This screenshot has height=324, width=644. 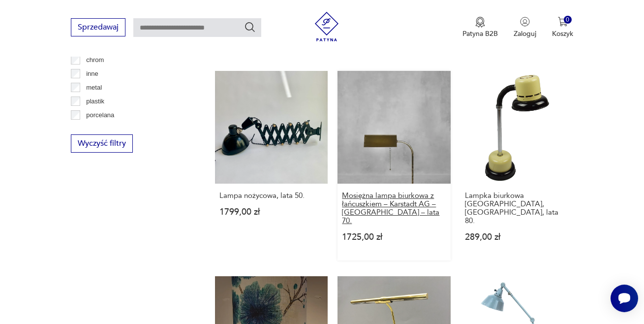 I want to click on p: metal, so click(x=94, y=88).